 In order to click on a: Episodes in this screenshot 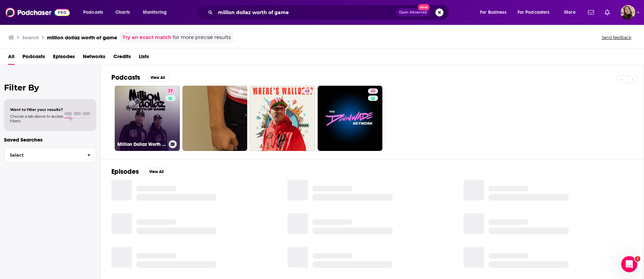, I will do `click(64, 58)`.